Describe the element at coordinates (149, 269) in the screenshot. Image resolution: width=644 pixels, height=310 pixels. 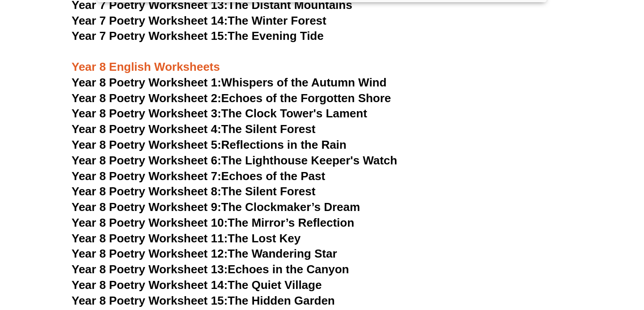
I see `span: Year 8 Poetry Worksheet 13:` at that location.